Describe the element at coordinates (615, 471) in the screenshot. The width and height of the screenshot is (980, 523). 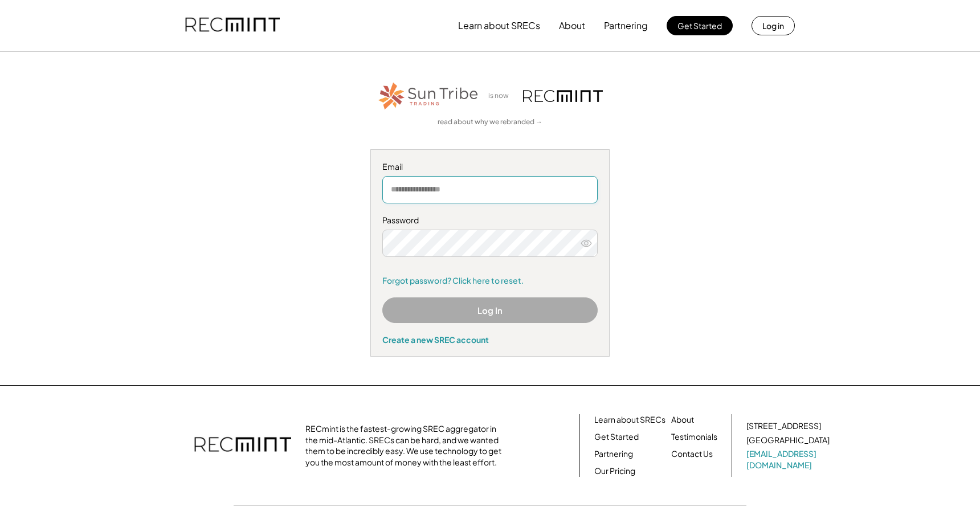
I see `a: Our Pricing` at that location.